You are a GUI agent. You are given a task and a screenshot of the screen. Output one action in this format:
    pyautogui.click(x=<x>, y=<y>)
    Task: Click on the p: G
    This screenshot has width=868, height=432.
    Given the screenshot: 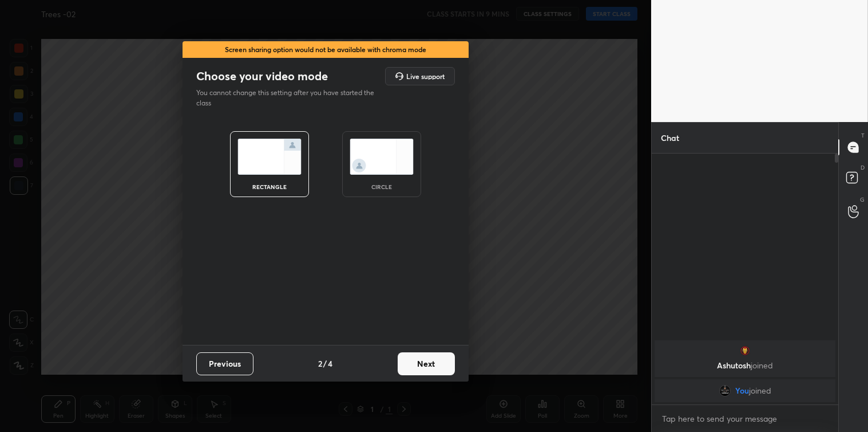 What is the action you would take?
    pyautogui.click(x=862, y=199)
    